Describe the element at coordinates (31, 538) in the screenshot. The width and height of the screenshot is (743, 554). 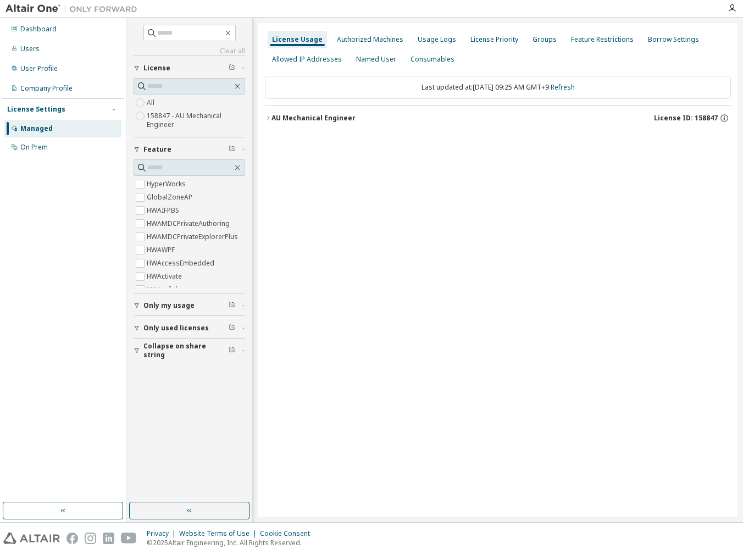
I see `img: altair_logo.svg` at that location.